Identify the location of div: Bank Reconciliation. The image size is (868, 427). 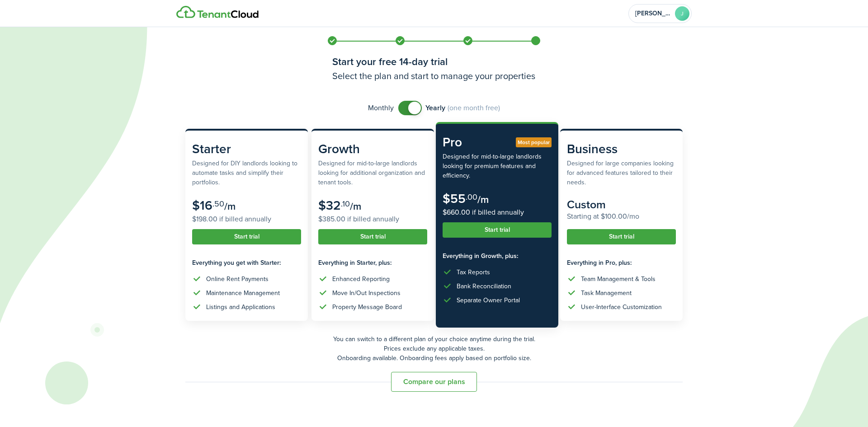
(483, 286).